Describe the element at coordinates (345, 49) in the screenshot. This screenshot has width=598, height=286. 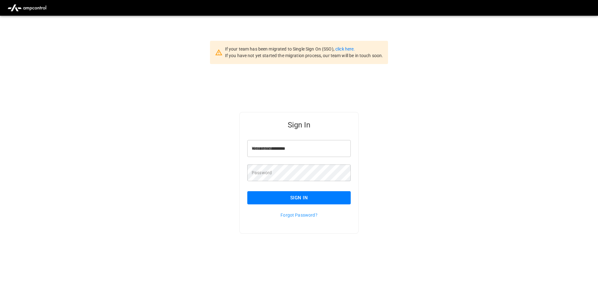
I see `a: click here.` at that location.